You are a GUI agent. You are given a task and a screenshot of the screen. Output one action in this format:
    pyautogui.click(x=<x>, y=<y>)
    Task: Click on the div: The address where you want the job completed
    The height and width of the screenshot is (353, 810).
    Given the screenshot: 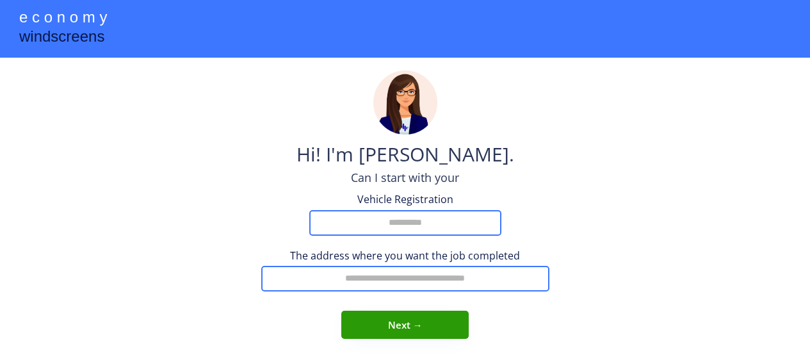 What is the action you would take?
    pyautogui.click(x=405, y=255)
    